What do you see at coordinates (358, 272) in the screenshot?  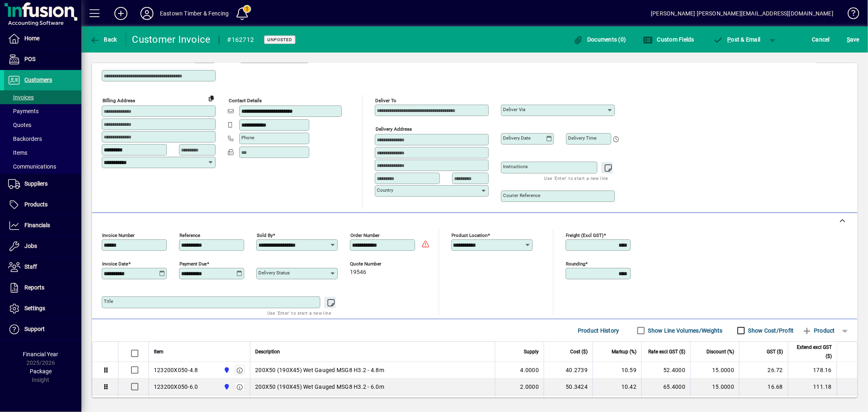 I see `span: 19546` at bounding box center [358, 272].